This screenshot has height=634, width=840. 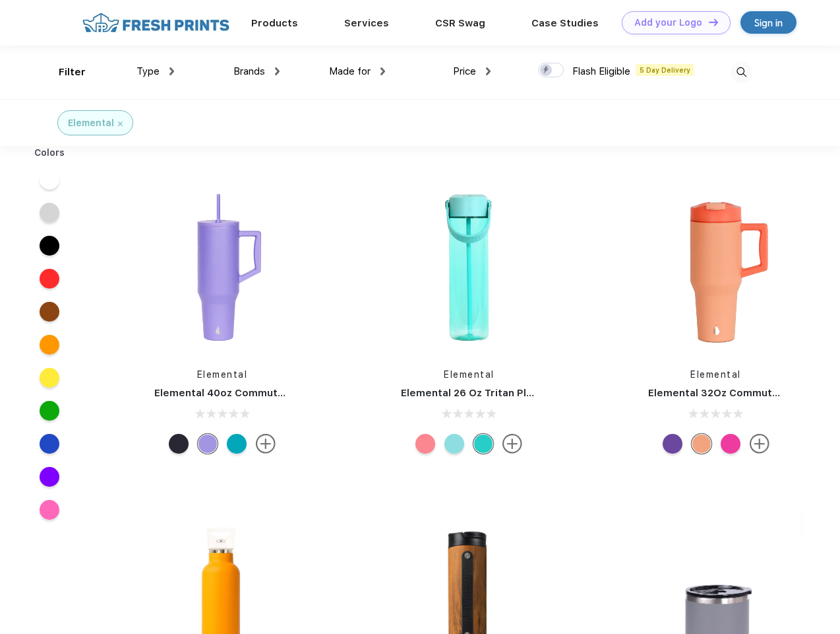 What do you see at coordinates (249, 71) in the screenshot?
I see `span: Brands` at bounding box center [249, 71].